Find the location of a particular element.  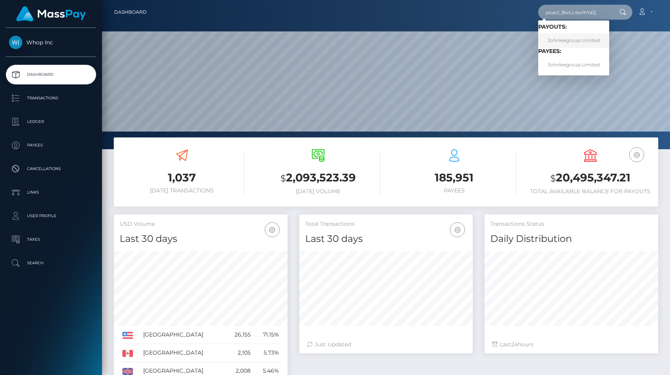

p: Ledger is located at coordinates (51, 122).